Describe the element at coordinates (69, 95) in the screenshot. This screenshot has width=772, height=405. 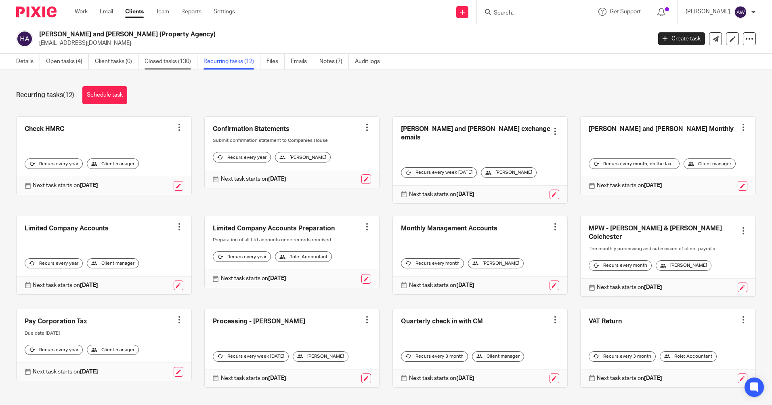
I see `span: (12)` at that location.